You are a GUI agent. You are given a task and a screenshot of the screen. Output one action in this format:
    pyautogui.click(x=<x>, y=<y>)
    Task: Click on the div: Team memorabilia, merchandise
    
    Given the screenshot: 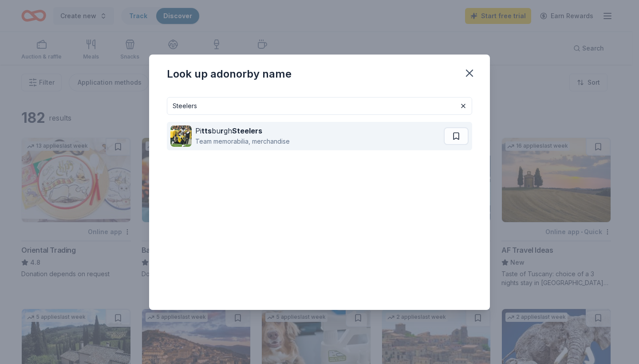 What is the action you would take?
    pyautogui.click(x=242, y=142)
    